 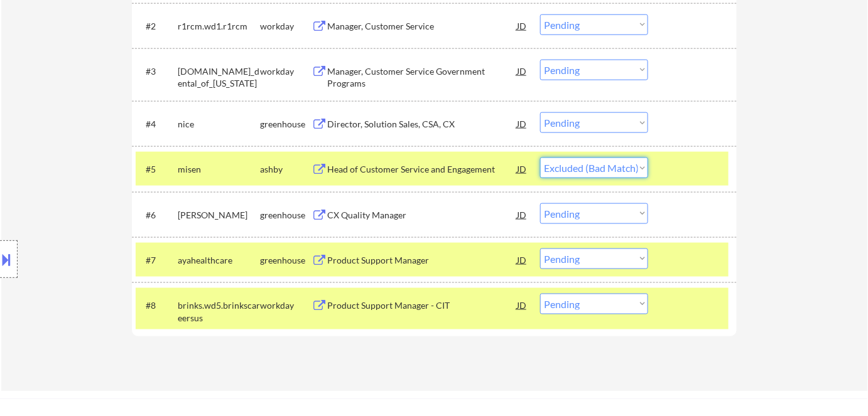 I want to click on div: r1rcm.wd1.r1rcm, so click(x=219, y=26).